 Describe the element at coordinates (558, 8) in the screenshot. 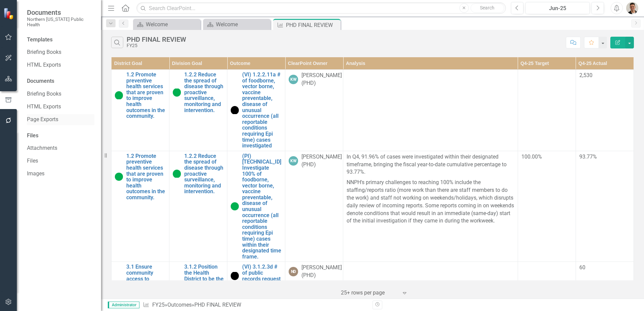

I see `button: Jun-25` at that location.